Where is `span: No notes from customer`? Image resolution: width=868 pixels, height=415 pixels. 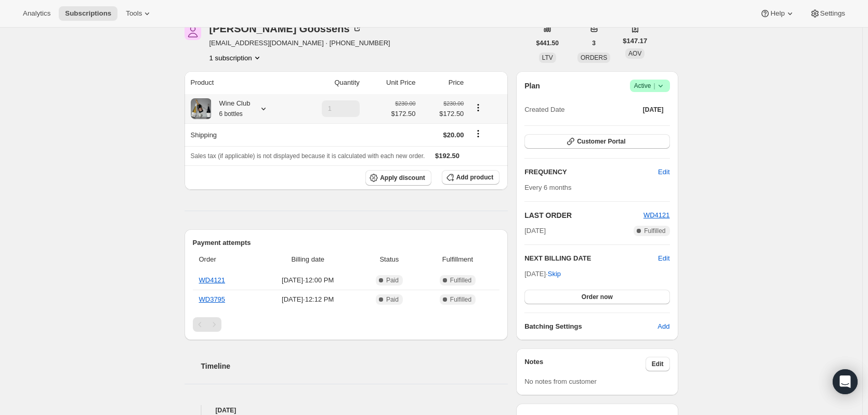
span: No notes from customer is located at coordinates (560, 381).